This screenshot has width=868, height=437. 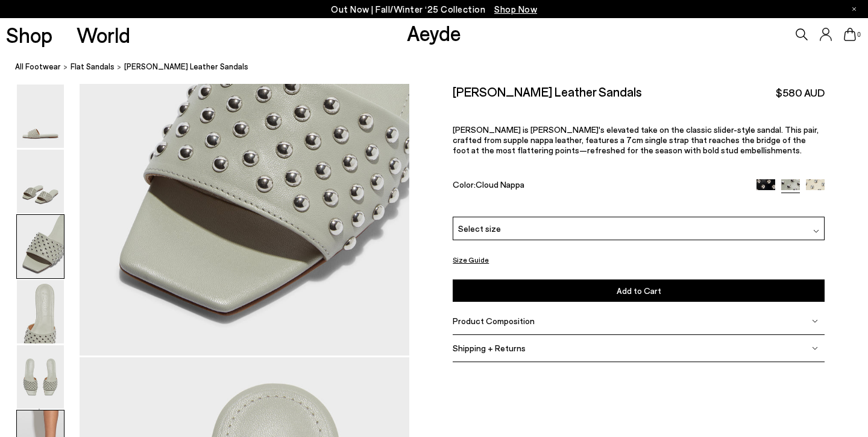 What do you see at coordinates (40, 311) in the screenshot?
I see `img: Anna Studded Leather Sandals - Image 4` at bounding box center [40, 311].